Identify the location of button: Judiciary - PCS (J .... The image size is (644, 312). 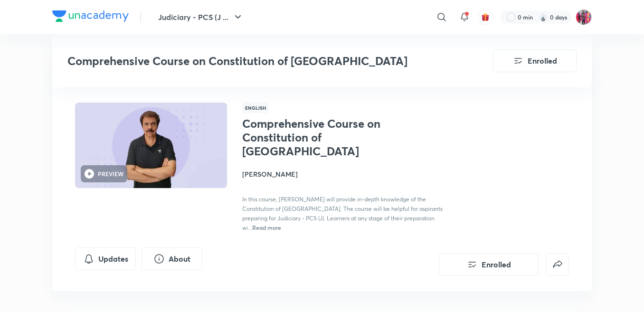
(201, 17).